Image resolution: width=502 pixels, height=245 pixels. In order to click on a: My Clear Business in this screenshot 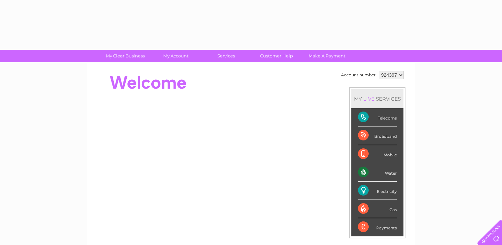, I will do `click(125, 56)`.